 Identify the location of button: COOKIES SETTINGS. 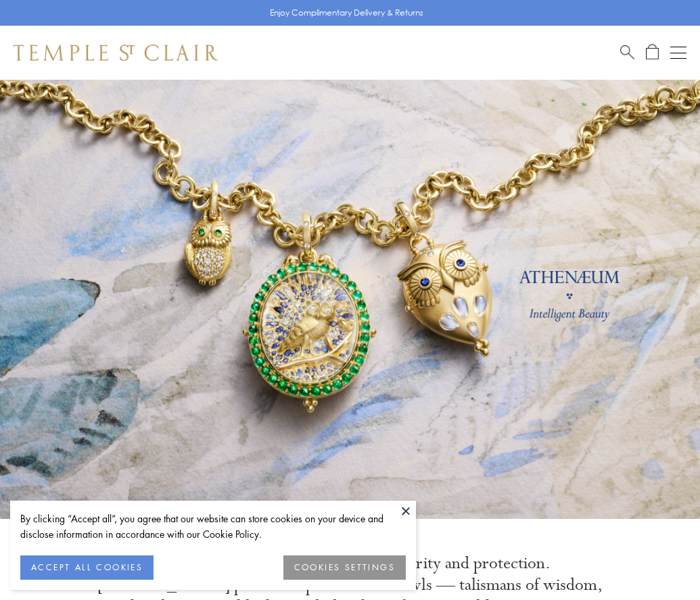
(345, 568).